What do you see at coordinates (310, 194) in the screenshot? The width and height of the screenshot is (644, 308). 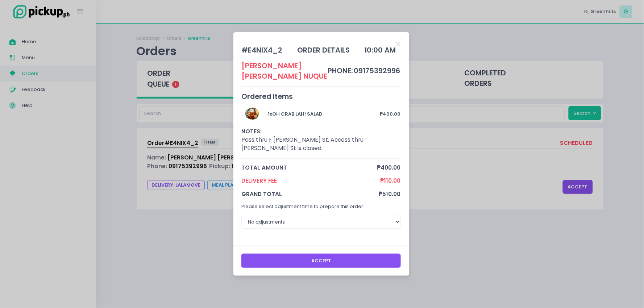 I see `span: grand total` at bounding box center [310, 194].